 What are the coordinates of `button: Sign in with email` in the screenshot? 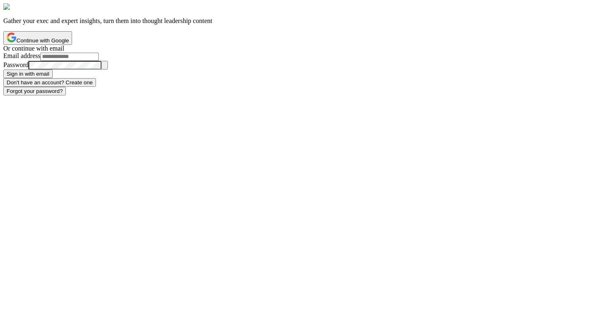 It's located at (28, 74).